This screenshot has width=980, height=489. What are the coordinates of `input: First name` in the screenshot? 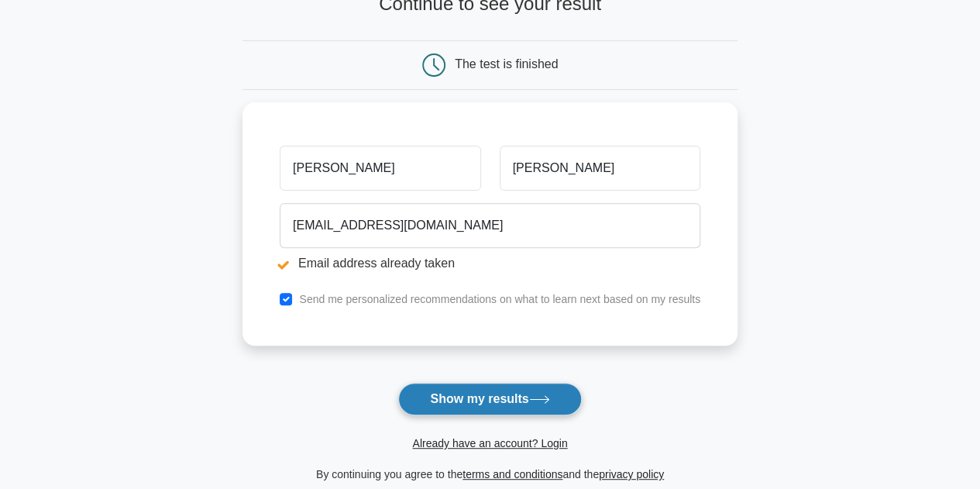 It's located at (380, 168).